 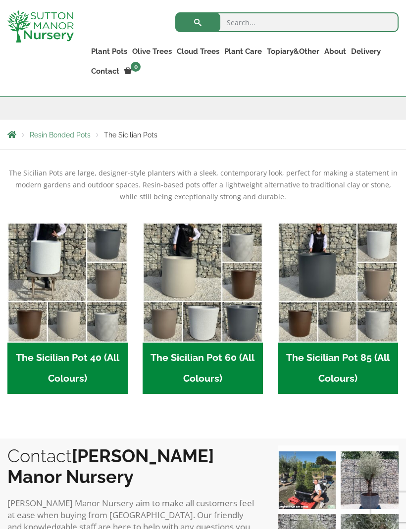 What do you see at coordinates (202, 368) in the screenshot?
I see `h2: The Sicilian Pot 60 (All Colours)` at bounding box center [202, 368].